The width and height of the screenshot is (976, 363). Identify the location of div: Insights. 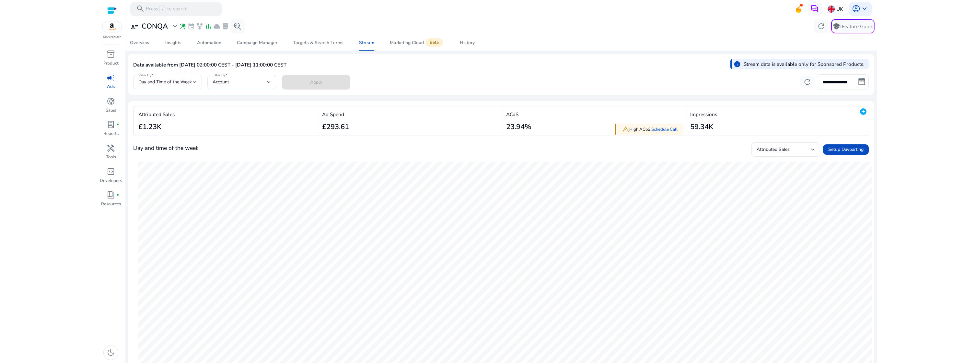
(173, 43).